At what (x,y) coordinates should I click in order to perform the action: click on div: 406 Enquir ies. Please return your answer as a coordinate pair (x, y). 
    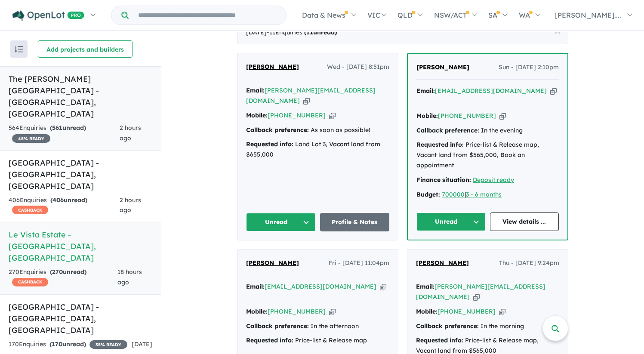
    Looking at the image, I should click on (64, 206).